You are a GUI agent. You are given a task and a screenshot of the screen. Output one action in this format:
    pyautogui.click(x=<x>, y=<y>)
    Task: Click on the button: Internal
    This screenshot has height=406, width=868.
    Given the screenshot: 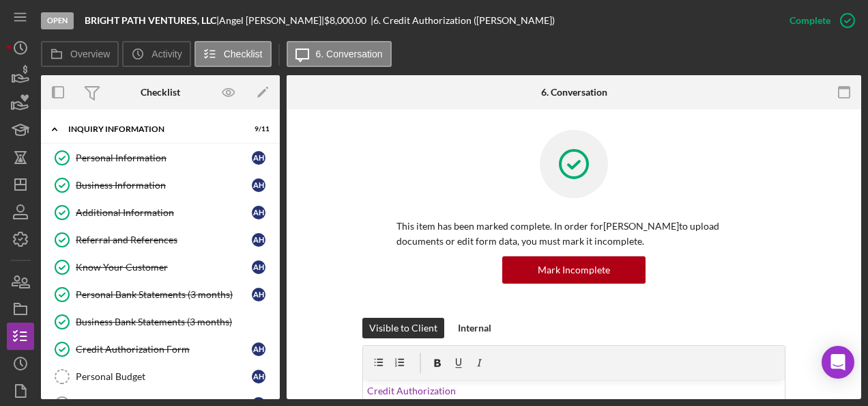 What is the action you would take?
    pyautogui.click(x=475, y=328)
    